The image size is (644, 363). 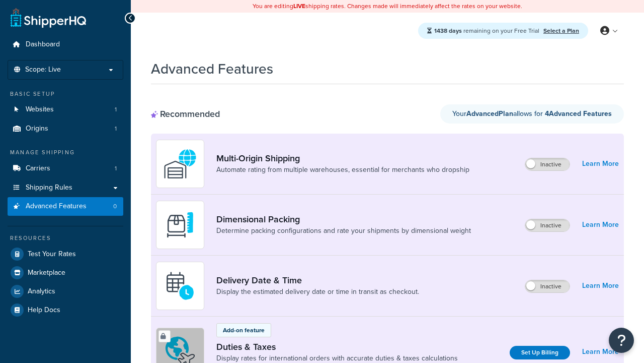 What do you see at coordinates (65, 110) in the screenshot?
I see `a: Websites1` at bounding box center [65, 110].